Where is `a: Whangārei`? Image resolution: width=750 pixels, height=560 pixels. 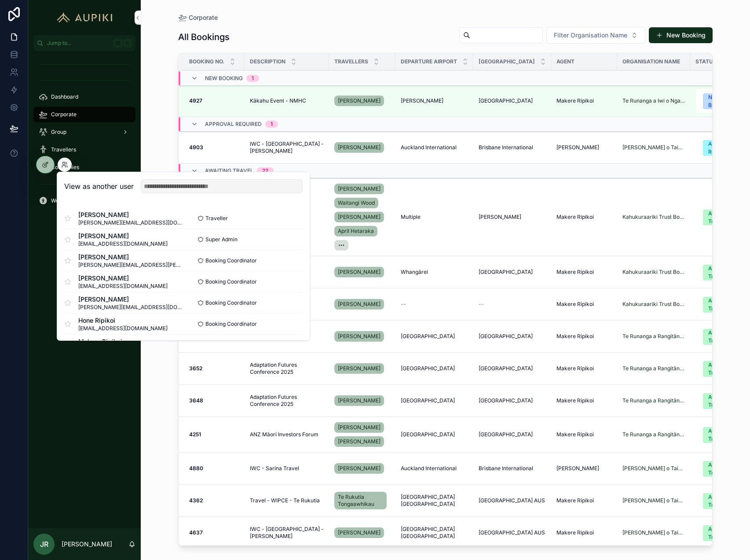
a: Whangārei is located at coordinates (434, 272).